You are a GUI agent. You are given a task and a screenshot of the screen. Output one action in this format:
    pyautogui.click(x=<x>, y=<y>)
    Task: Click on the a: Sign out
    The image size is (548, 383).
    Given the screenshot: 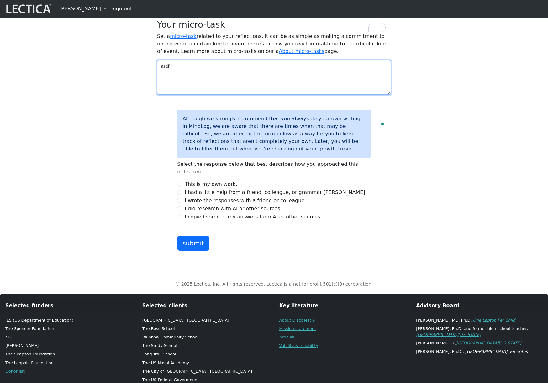 What is the action you would take?
    pyautogui.click(x=122, y=9)
    